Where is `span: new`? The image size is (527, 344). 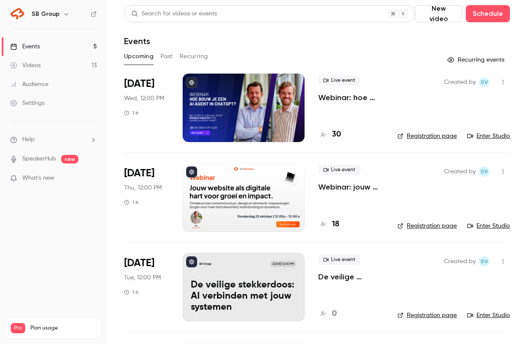 span: new is located at coordinates (70, 159).